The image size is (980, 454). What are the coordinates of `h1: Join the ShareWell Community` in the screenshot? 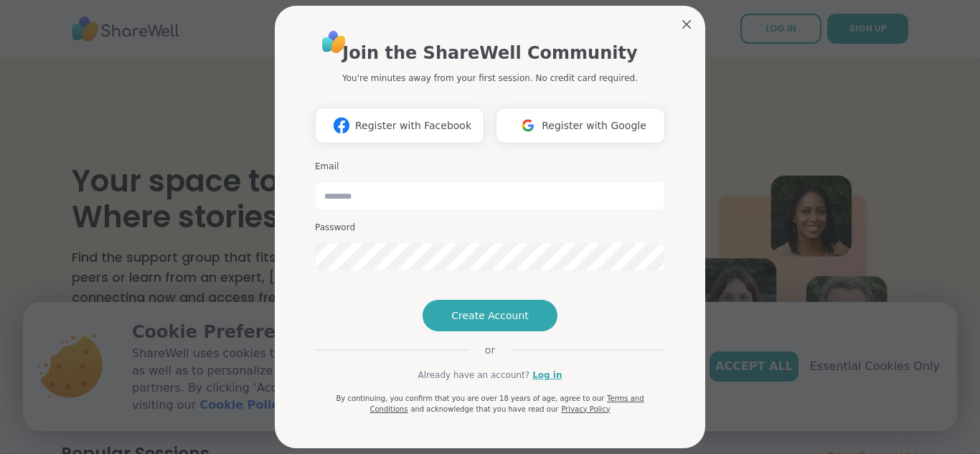 It's located at (490, 53).